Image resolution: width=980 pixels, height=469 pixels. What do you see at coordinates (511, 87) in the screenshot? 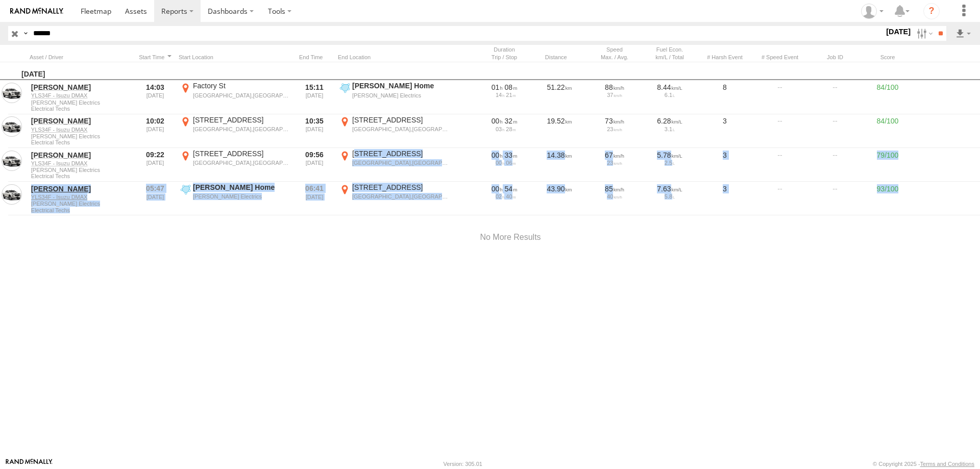
I see `span: 08` at bounding box center [511, 87].